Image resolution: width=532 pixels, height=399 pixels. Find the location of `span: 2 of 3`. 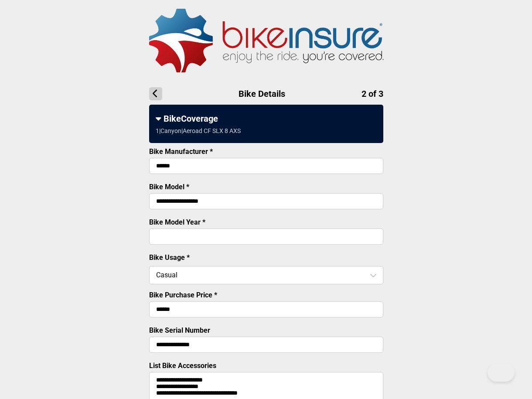

span: 2 of 3 is located at coordinates (373, 93).